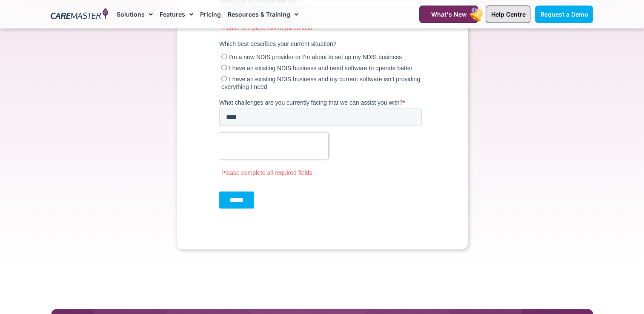  Describe the element at coordinates (79, 14) in the screenshot. I see `img: CareMaster Logo` at that location.